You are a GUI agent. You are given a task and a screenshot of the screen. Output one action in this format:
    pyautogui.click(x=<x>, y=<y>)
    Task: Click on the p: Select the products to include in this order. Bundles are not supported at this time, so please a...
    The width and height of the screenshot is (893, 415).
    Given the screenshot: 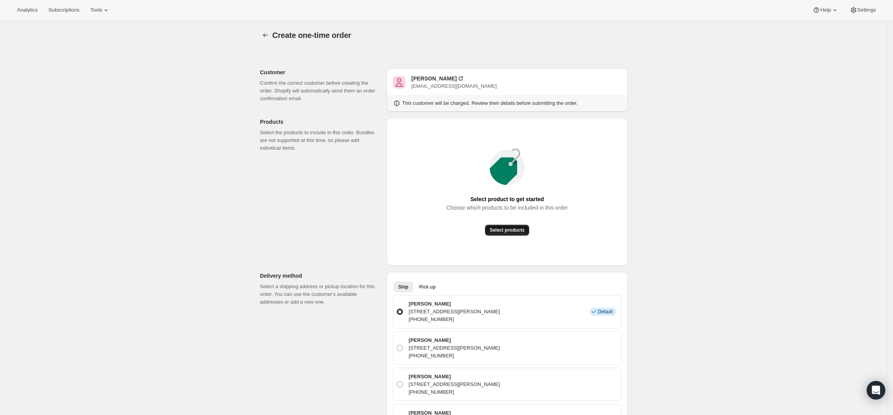 What is the action you would take?
    pyautogui.click(x=320, y=141)
    